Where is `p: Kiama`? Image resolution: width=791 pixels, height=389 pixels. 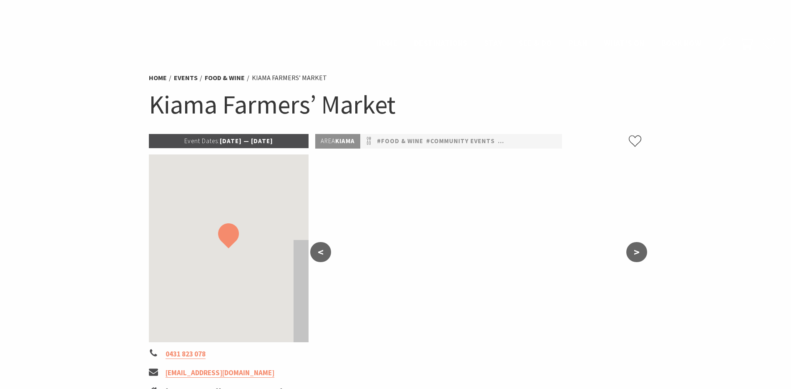 p: Kiama is located at coordinates (338, 141).